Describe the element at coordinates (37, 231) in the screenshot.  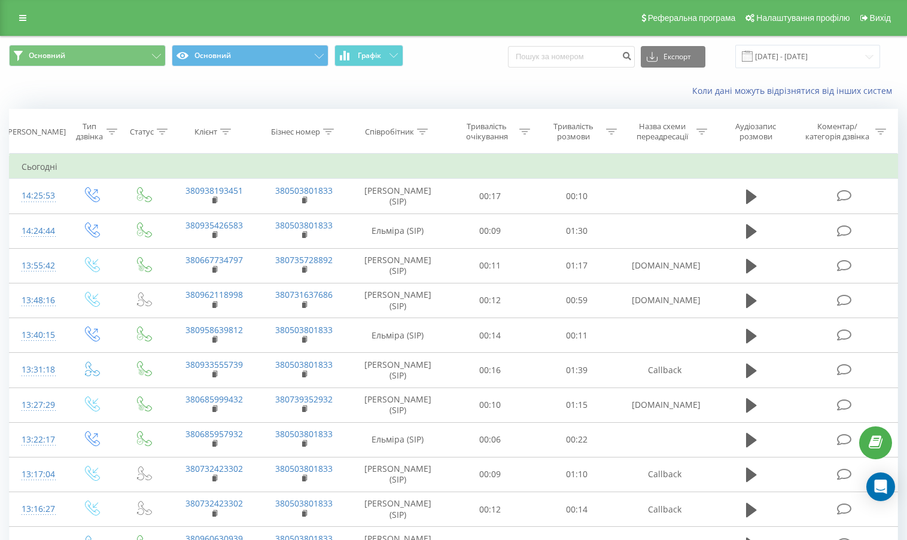
I see `div: 14:24:44` at that location.